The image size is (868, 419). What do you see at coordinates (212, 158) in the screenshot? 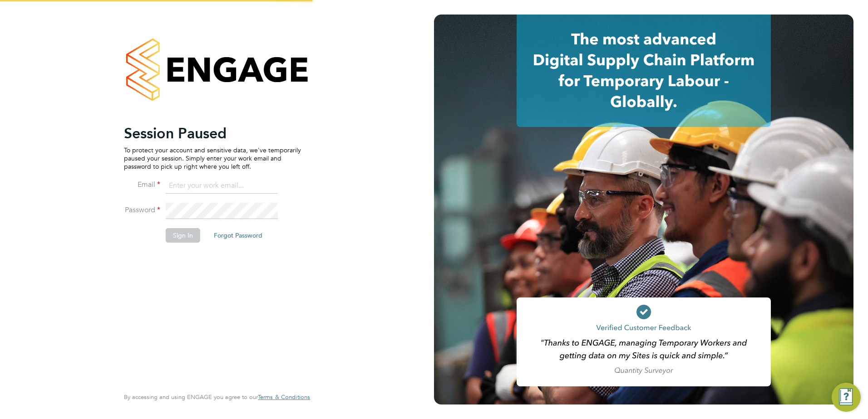
I see `p: To protect your account and sensitive data, we've temporarily paused your session. Simply enter y...` at bounding box center [212, 158].